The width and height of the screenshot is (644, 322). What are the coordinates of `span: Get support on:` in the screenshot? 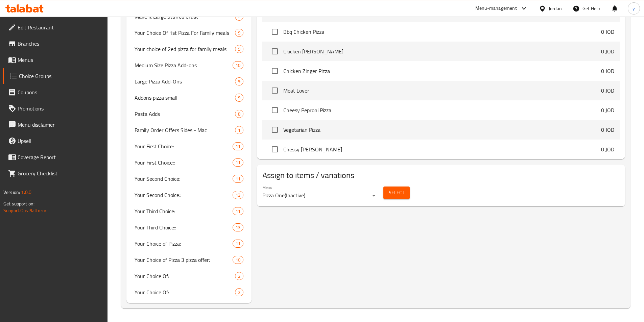 It's located at (19, 204).